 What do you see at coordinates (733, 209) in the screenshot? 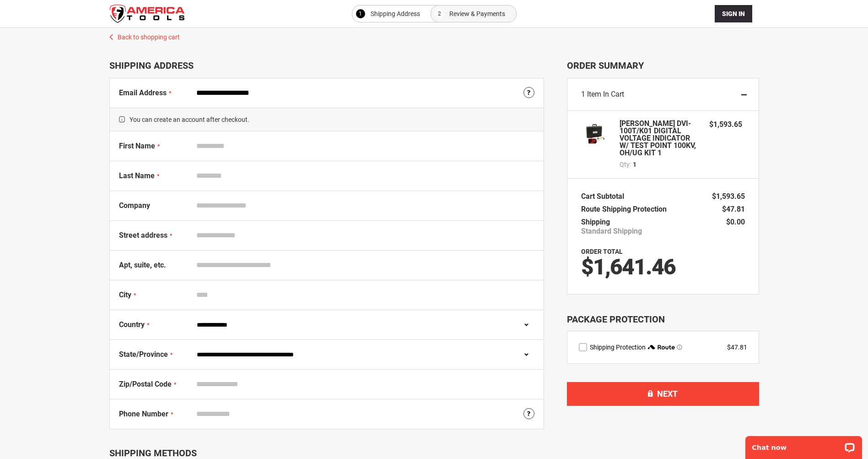
I see `span: $47.81` at bounding box center [733, 209].